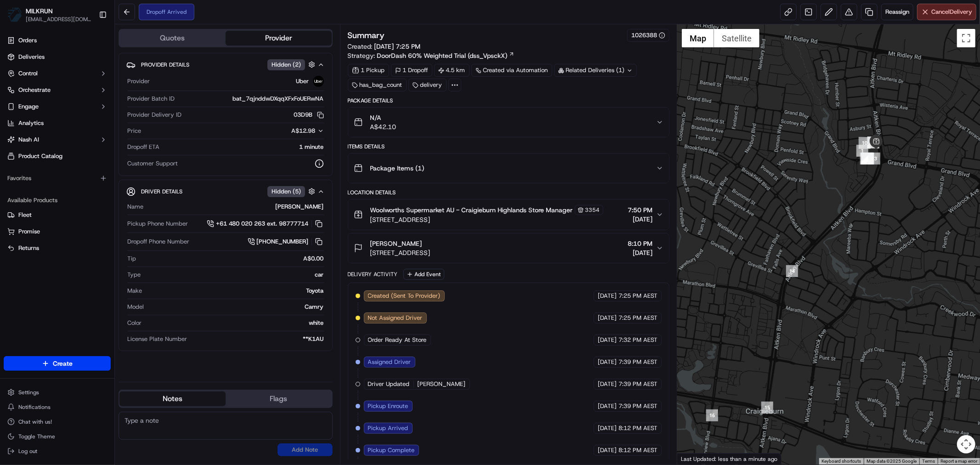 The image size is (980, 465). What do you see at coordinates (373, 275) in the screenshot?
I see `div: Delivery Activity` at bounding box center [373, 275].